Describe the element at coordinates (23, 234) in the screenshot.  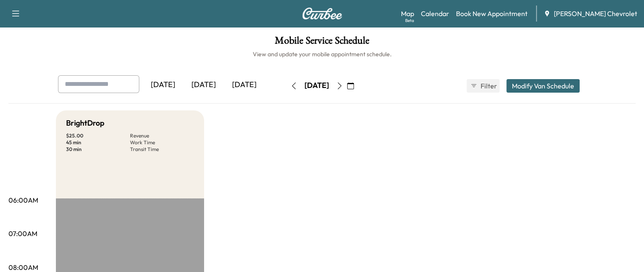
I see `p: 07:00AM` at that location.